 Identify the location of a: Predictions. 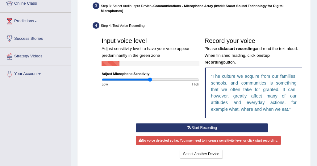
(35, 20).